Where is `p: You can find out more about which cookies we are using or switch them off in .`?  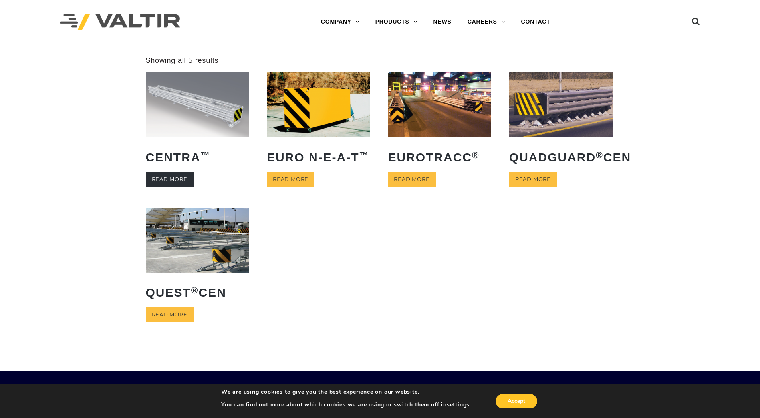 p: You can find out more about which cookies we are using or switch them off in . is located at coordinates (346, 405).